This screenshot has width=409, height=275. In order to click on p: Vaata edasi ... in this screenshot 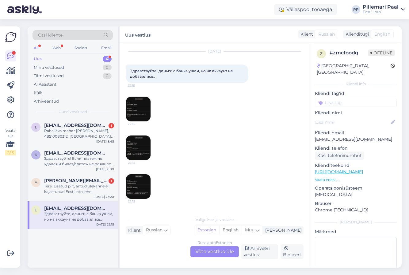, I will do `click(356, 179)`.